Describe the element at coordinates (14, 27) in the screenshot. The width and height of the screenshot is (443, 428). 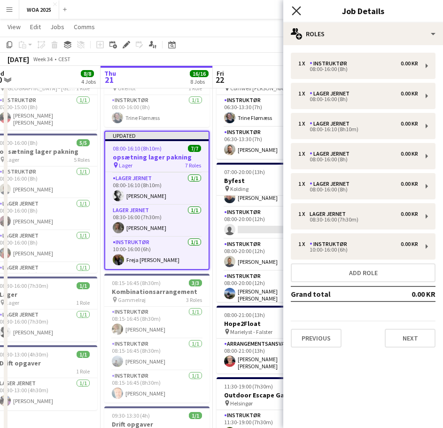
I see `span: View` at that location.